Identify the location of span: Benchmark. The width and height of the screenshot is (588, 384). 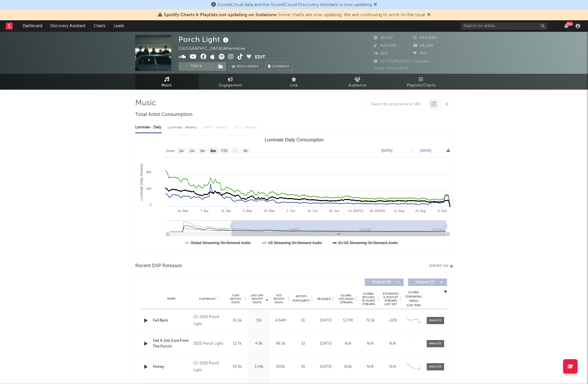
(248, 67).